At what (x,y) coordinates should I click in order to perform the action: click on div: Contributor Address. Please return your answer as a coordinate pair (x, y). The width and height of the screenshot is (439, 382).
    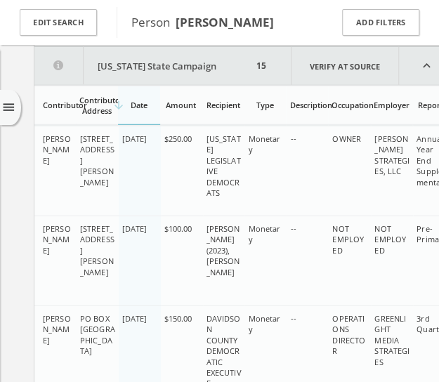
    Looking at the image, I should click on (97, 105).